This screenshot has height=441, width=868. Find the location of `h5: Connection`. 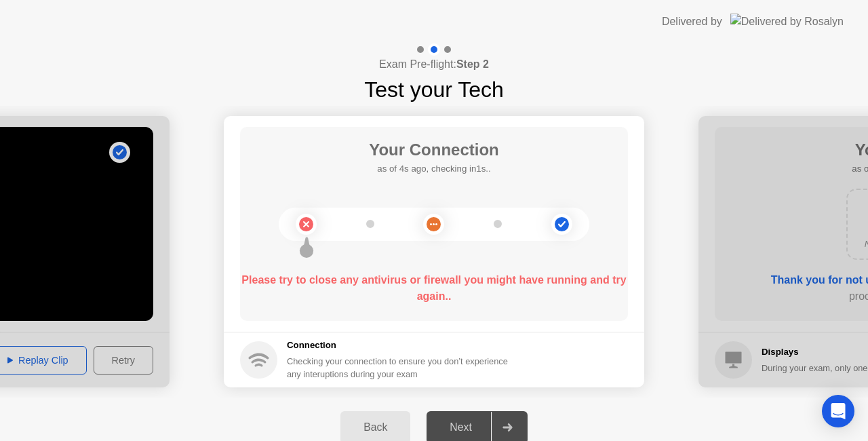

h5: Connection is located at coordinates (402, 345).